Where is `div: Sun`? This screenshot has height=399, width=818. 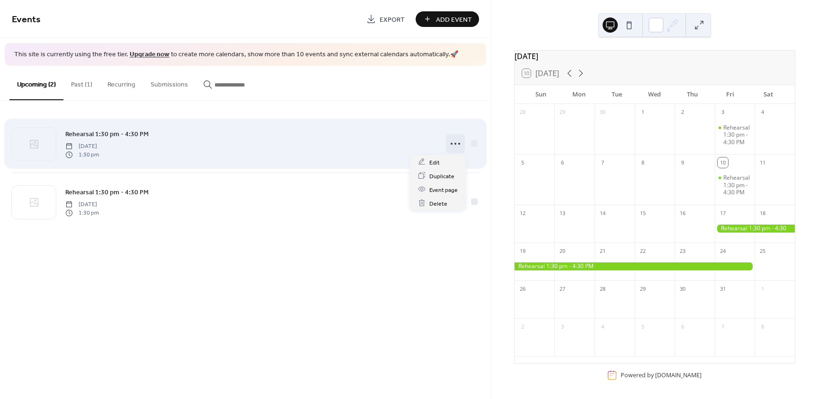 div: Sun is located at coordinates (541, 95).